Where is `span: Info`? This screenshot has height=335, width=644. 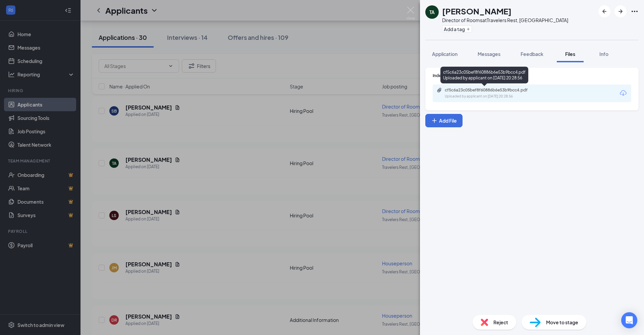 span: Info is located at coordinates (604, 54).